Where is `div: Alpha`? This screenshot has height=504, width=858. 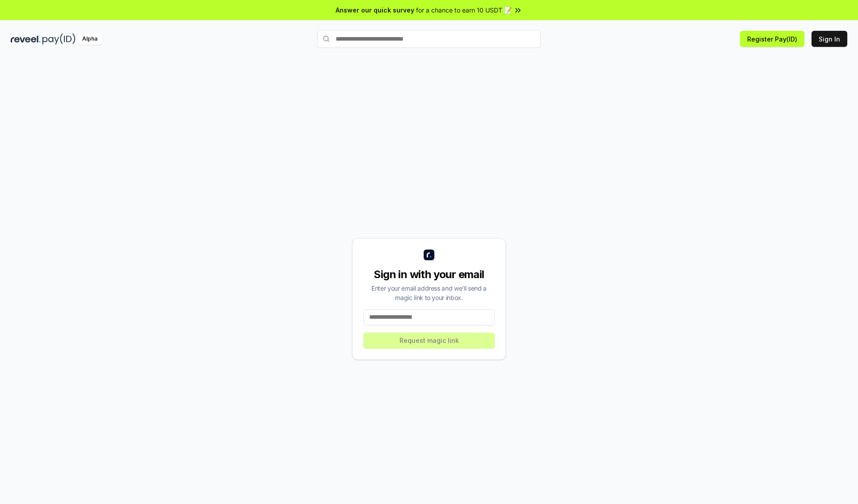 div: Alpha is located at coordinates (90, 39).